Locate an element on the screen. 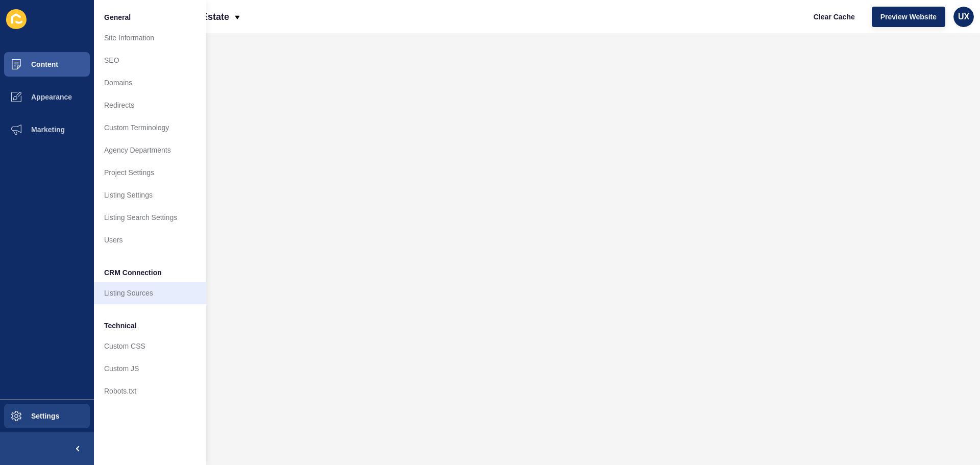  span: Technical is located at coordinates (121, 326).